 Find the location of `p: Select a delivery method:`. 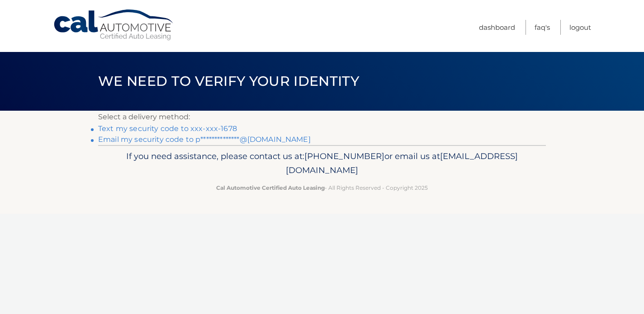

p: Select a delivery method: is located at coordinates (322, 117).